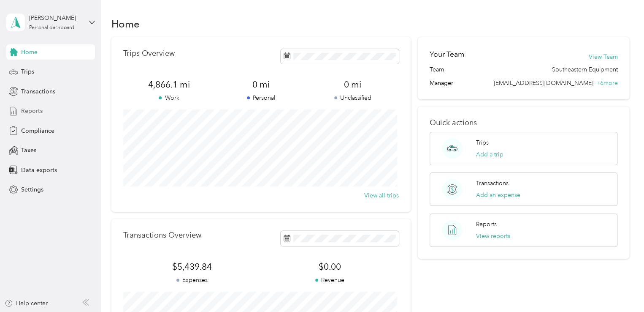 The height and width of the screenshot is (312, 644). What do you see at coordinates (498, 195) in the screenshot?
I see `button: Add an expense` at bounding box center [498, 195].